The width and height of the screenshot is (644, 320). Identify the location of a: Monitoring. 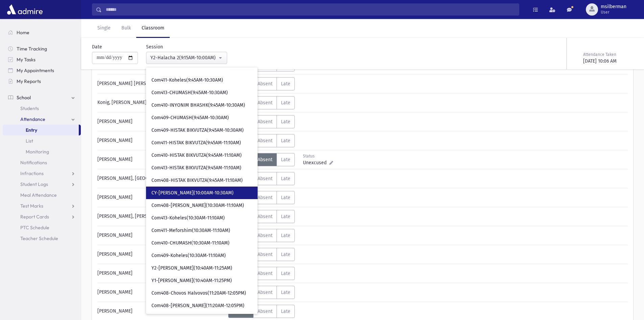
(42, 152).